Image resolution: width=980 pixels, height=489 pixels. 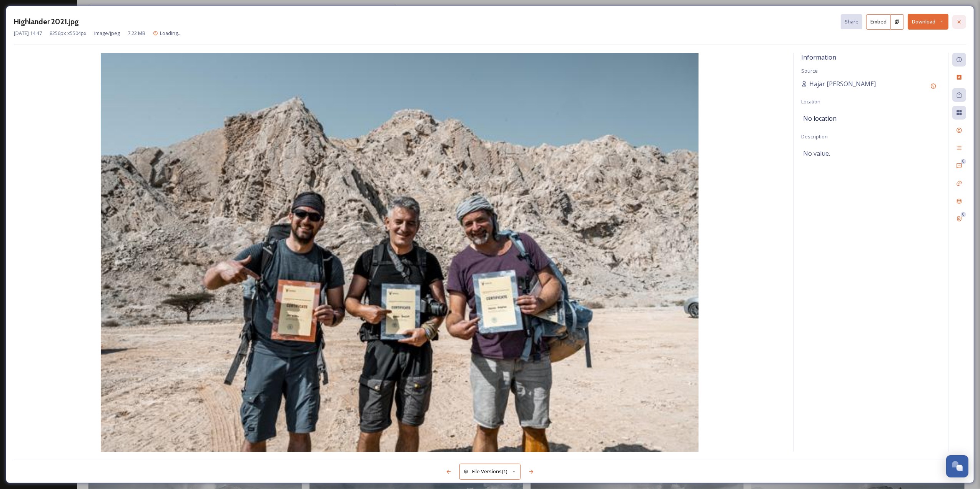 I want to click on button: Open Chat, so click(x=957, y=466).